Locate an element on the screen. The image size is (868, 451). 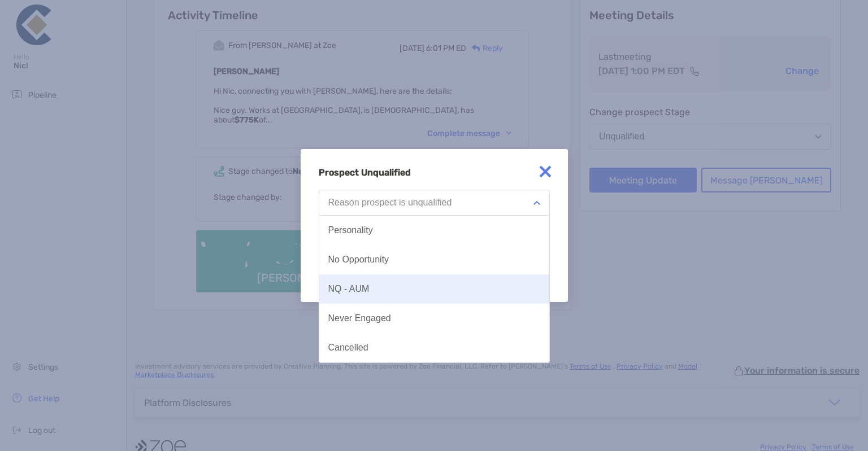
div: NQ - AUM is located at coordinates (348, 289).